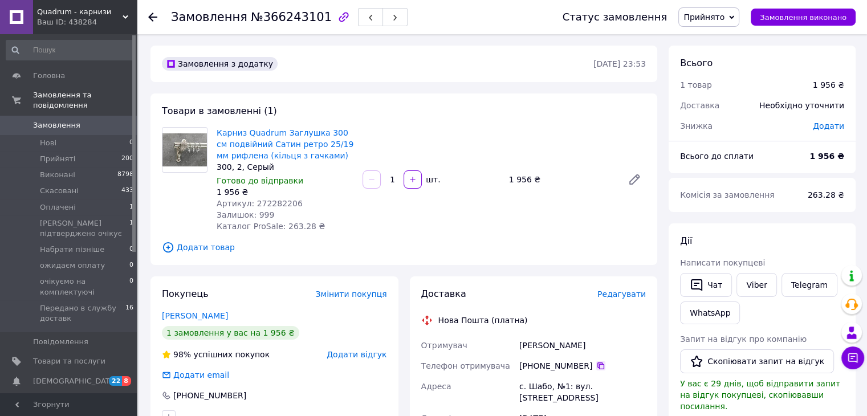  What do you see at coordinates (185, 294) in the screenshot?
I see `span: Покупець` at bounding box center [185, 294].